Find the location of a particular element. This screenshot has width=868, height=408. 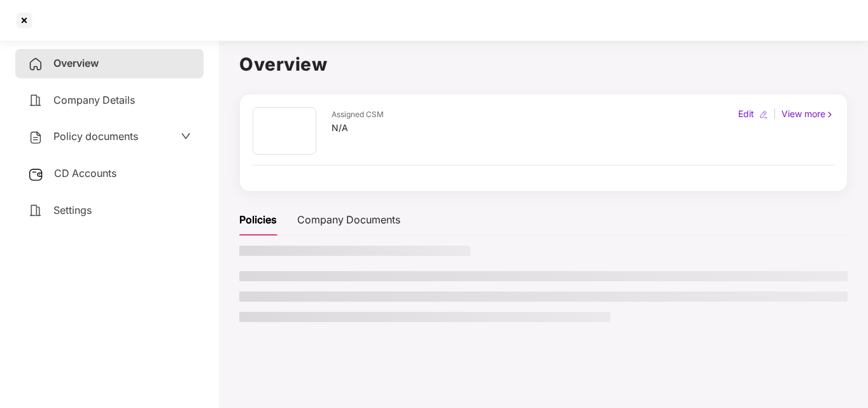

span: Settings is located at coordinates (72, 210).